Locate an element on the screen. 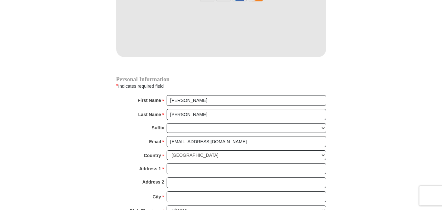 The height and width of the screenshot is (210, 442). strong: Country is located at coordinates (152, 156).